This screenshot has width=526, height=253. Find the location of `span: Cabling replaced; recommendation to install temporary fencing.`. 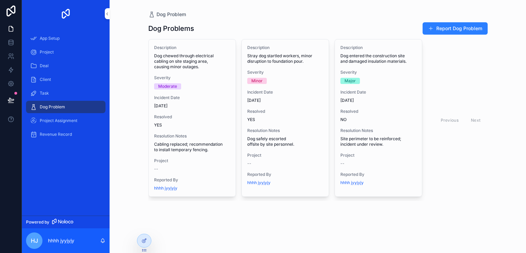

span: Cabling replaced; recommendation to install temporary fencing. is located at coordinates (192, 147).